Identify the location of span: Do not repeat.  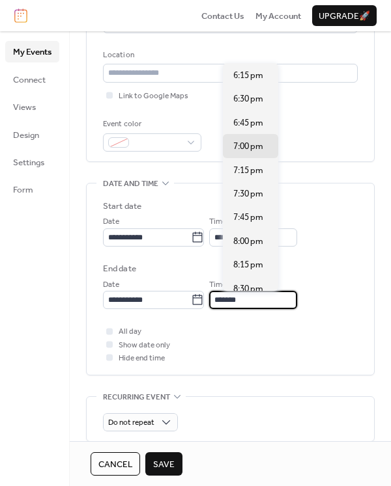
(131, 423).